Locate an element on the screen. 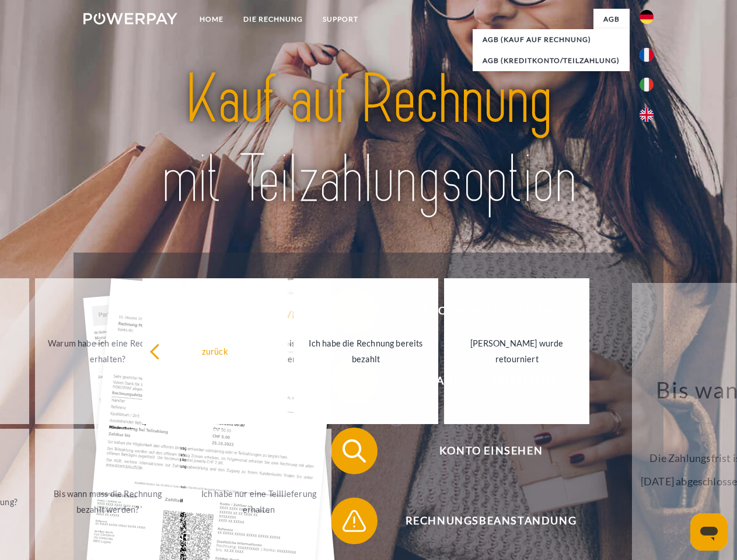  span: Konto einsehen is located at coordinates (491, 451).